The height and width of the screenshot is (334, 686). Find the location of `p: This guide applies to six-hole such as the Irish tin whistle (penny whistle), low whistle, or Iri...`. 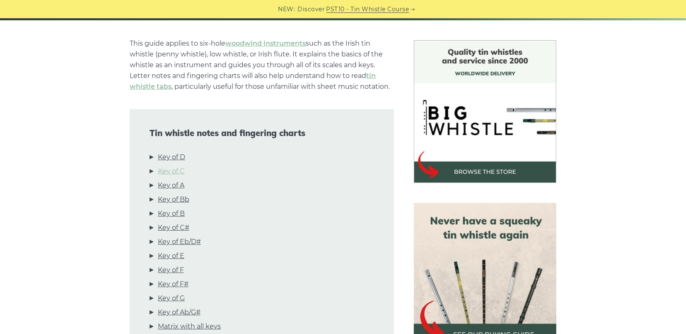

p: This guide applies to six-hole such as the Irish tin whistle (penny whistle), low whistle, or Iri... is located at coordinates (262, 65).